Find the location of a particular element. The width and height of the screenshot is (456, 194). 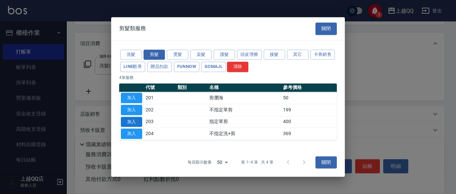

td: 204 is located at coordinates (160, 134).